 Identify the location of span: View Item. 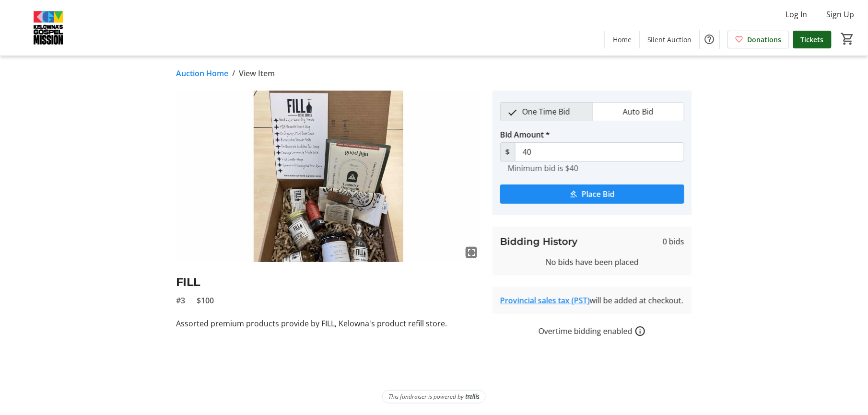
(256, 73).